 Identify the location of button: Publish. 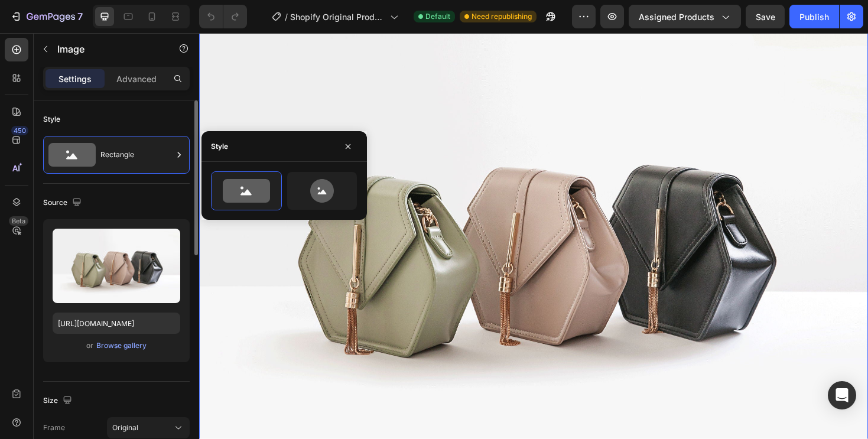
(814, 17).